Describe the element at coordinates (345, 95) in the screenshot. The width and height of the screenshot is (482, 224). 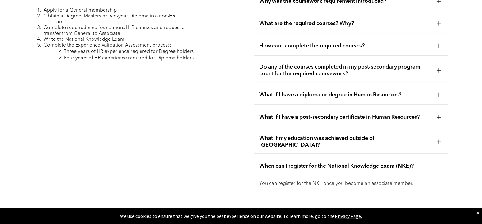
I see `span: What if I have a diploma or degree in Human Resources?` at that location.